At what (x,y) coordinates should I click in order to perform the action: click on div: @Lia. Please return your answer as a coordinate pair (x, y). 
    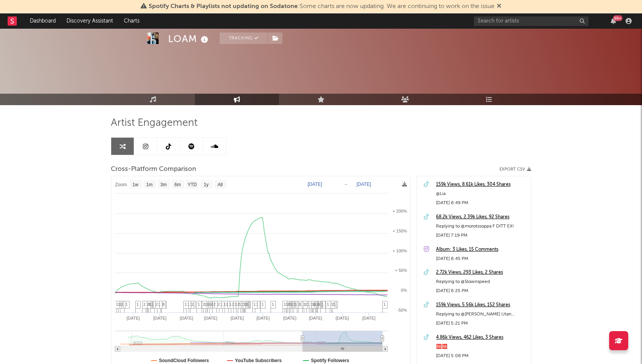
    Looking at the image, I should click on (482, 193).